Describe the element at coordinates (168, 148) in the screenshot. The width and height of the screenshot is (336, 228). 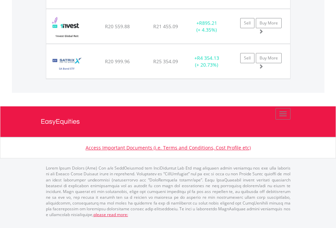
I see `a: Access Important Documents (i.e. Terms and Conditions, Cost Profile etc)` at that location.